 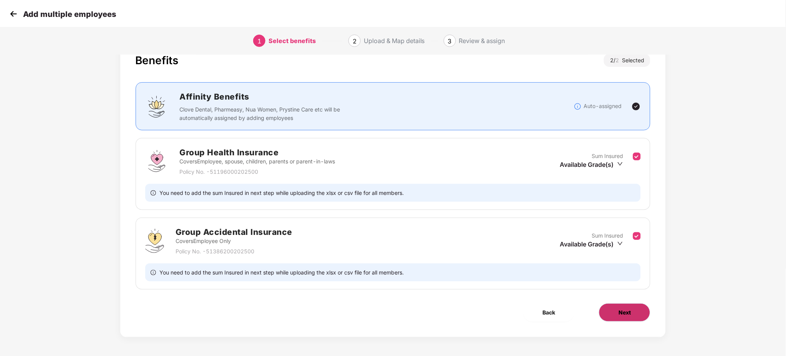 I want to click on button: Next, so click(x=625, y=312).